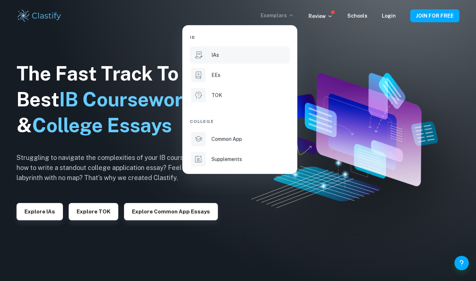 This screenshot has width=476, height=281. I want to click on span: IB, so click(192, 37).